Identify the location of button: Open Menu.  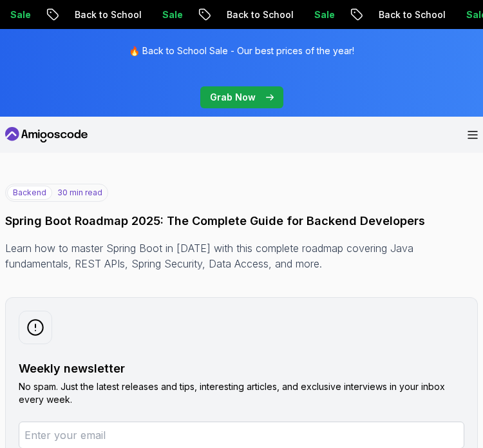
(473, 135).